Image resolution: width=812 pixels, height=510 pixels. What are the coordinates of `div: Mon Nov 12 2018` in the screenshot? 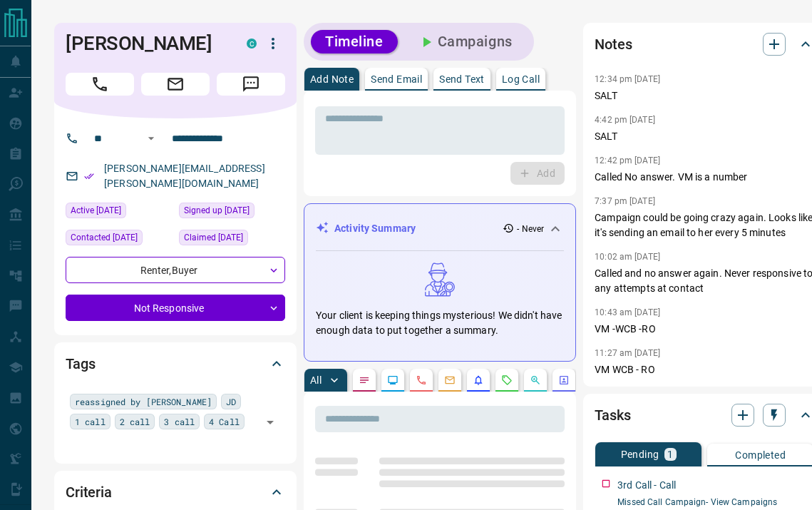 It's located at (231, 213).